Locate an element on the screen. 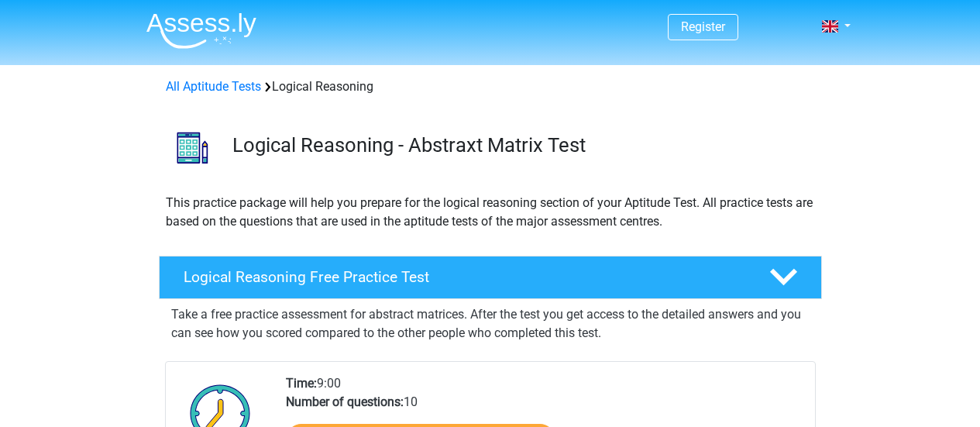 Image resolution: width=980 pixels, height=427 pixels. a: Register is located at coordinates (702, 27).